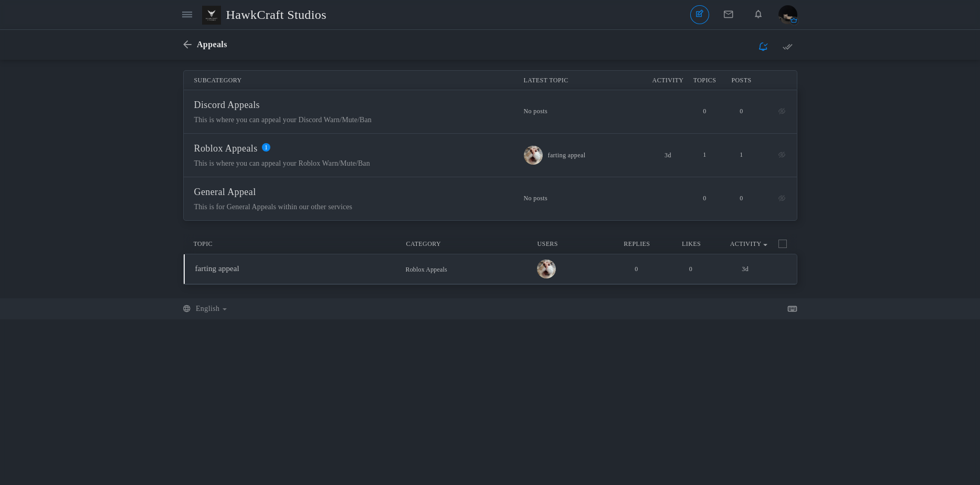 The height and width of the screenshot is (485, 980). What do you see at coordinates (227, 106) in the screenshot?
I see `a: Discord Appeals` at bounding box center [227, 106].